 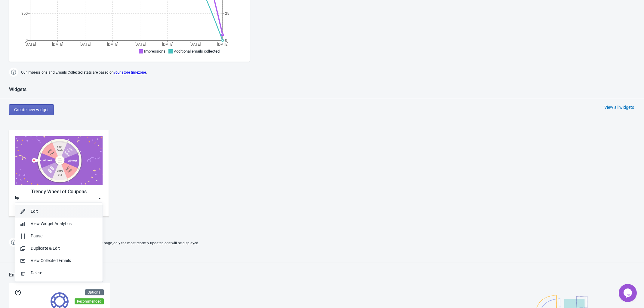 I want to click on button: Pause, so click(x=59, y=236).